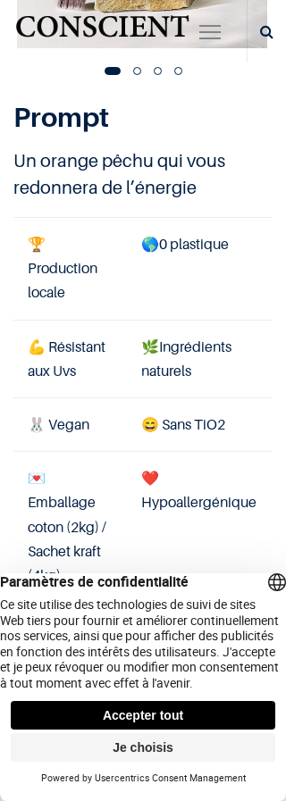 Image resolution: width=286 pixels, height=801 pixels. Describe the element at coordinates (70, 269) in the screenshot. I see `td: Production locale` at that location.